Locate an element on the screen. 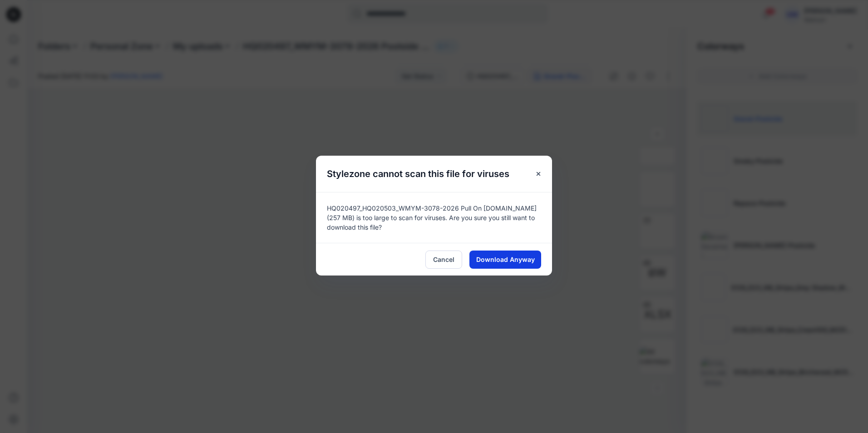  h5: Stylezone cannot scan this file for viruses is located at coordinates (418, 174).